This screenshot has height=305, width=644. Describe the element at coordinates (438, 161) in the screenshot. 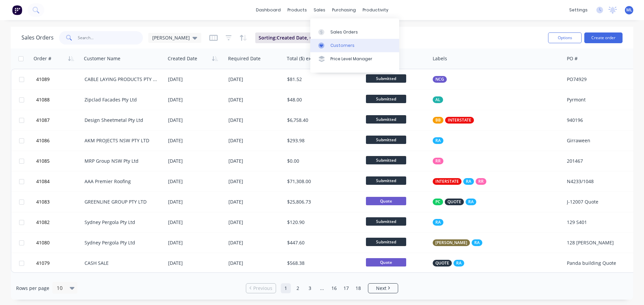

I see `button: RR` at that location.